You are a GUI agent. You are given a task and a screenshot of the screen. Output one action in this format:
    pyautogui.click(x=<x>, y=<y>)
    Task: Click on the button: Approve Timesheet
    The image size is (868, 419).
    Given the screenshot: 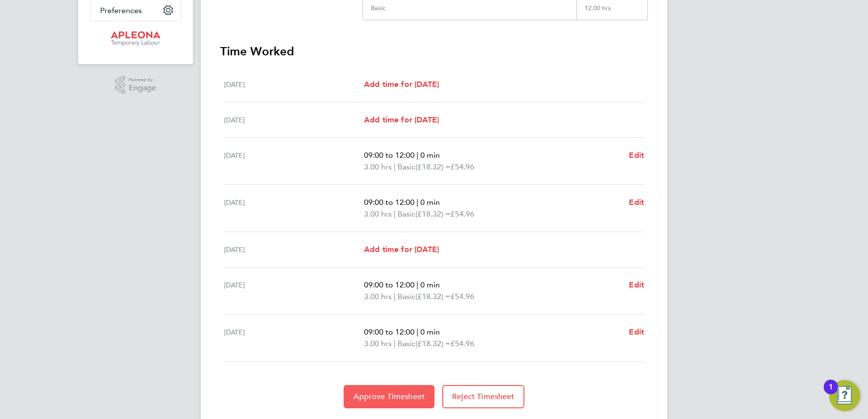 What is the action you would take?
    pyautogui.click(x=388, y=397)
    